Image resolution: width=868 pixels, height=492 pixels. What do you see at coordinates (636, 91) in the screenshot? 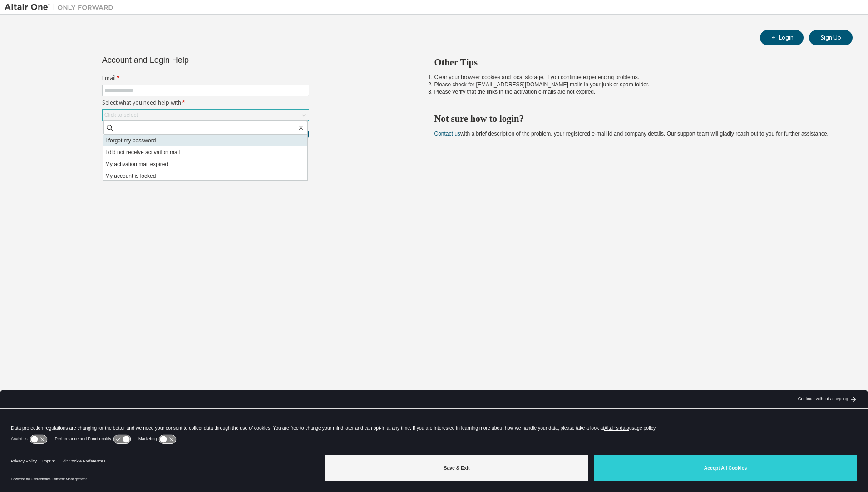
I see `li: Please verify that the links in the activation e-mails are not expired.` at bounding box center [636, 91].